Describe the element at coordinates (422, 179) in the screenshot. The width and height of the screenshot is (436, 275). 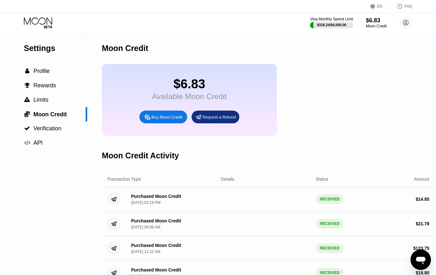
I see `div: Amount` at that location.